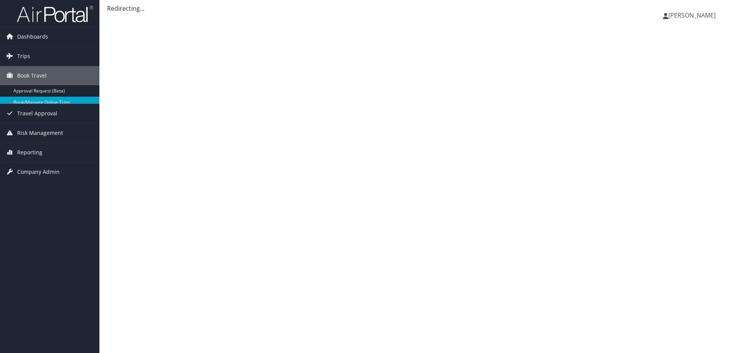 Image resolution: width=731 pixels, height=353 pixels. I want to click on span: Reporting, so click(30, 153).